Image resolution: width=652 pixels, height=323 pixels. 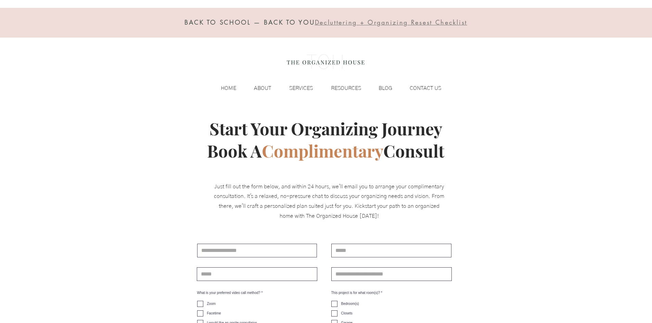 I want to click on span: Closets, so click(x=346, y=313).